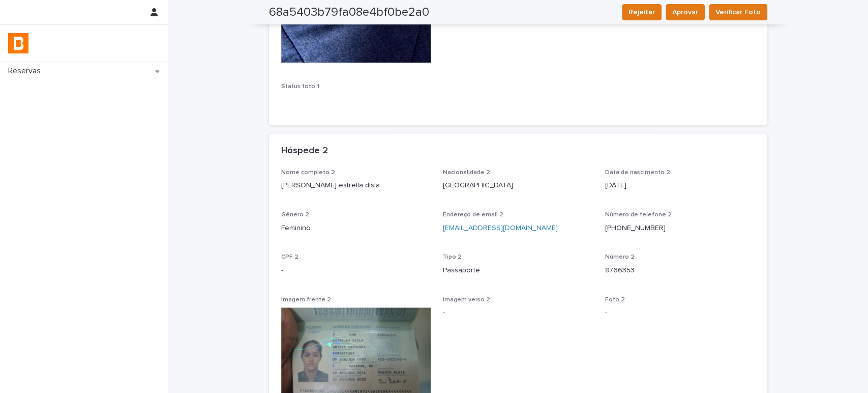 This screenshot has height=393, width=868. What do you see at coordinates (638, 215) in the screenshot?
I see `span: Número de telefone 2` at bounding box center [638, 215].